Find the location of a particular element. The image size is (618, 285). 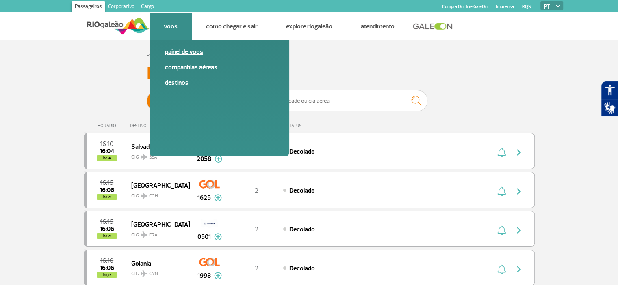

a: Companhias Aéreas is located at coordinates (219, 67).